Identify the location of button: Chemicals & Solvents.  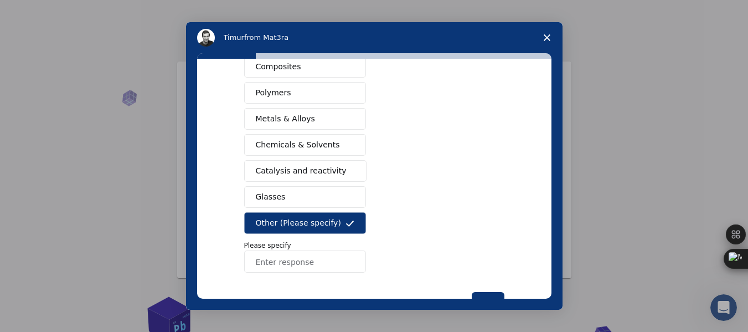
(305, 145).